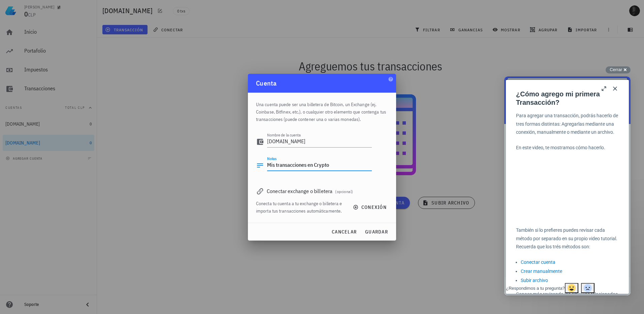  I want to click on a: Subir archivo, so click(30, 204).